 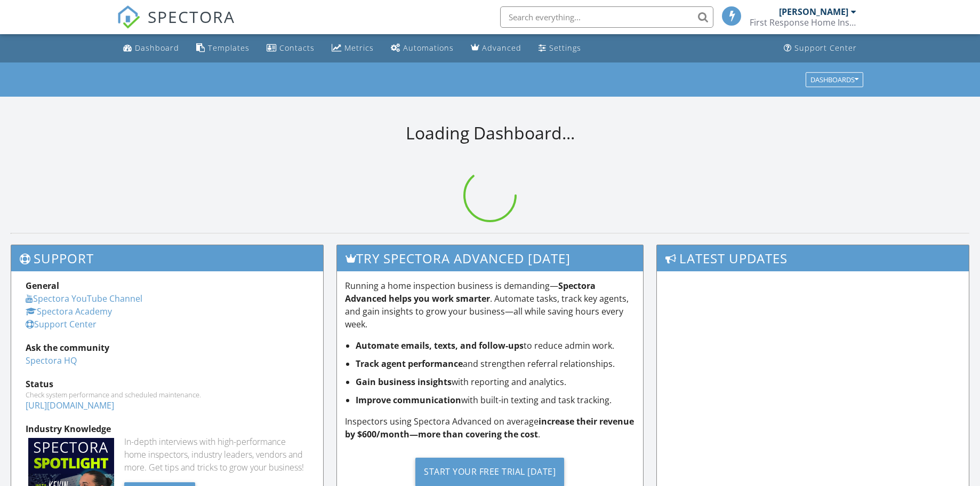 I want to click on a: Spectora HQ, so click(x=51, y=360).